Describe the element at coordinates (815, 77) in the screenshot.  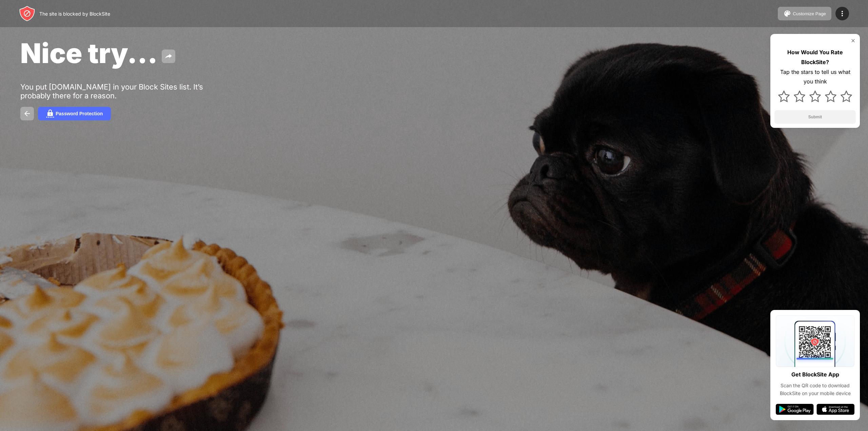
I see `div: Tap the stars to tell us what you think` at that location.